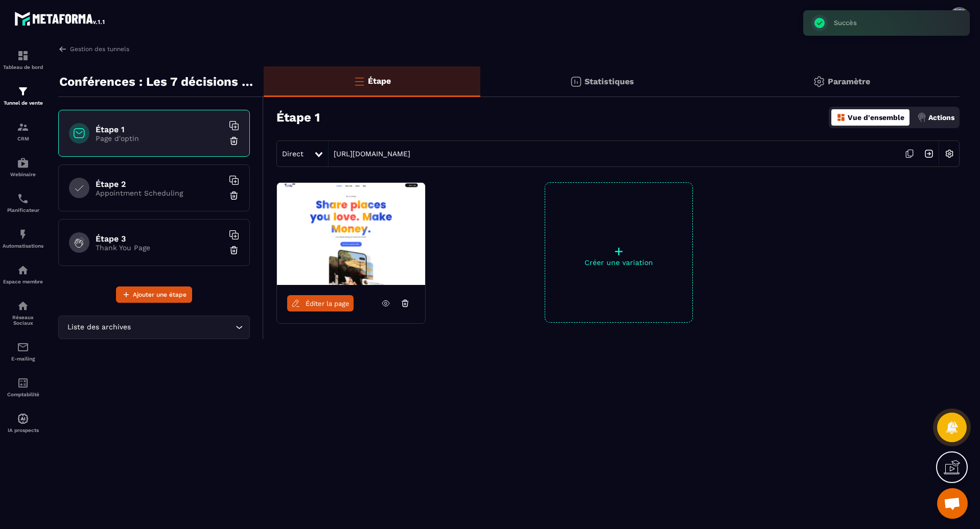 Image resolution: width=980 pixels, height=529 pixels. I want to click on img: email, so click(23, 347).